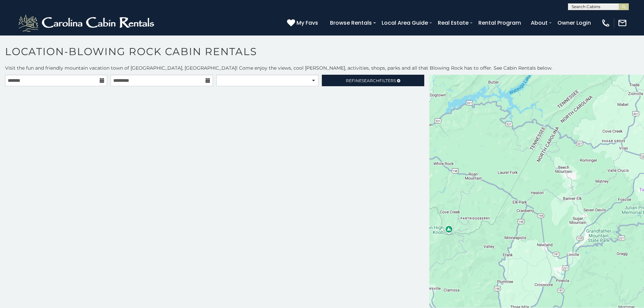 The image size is (644, 308). I want to click on span: Search, so click(370, 80).